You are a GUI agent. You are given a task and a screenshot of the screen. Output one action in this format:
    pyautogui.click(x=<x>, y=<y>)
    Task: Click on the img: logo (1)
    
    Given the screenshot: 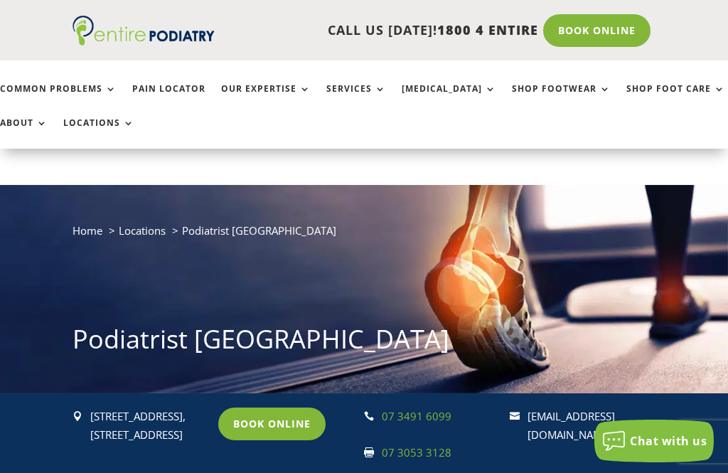 What is the action you would take?
    pyautogui.click(x=144, y=31)
    